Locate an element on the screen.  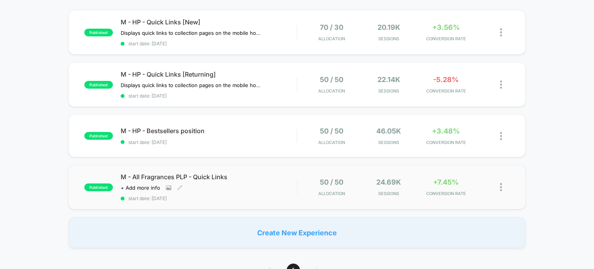
span: + Add more info is located at coordinates (140, 188).